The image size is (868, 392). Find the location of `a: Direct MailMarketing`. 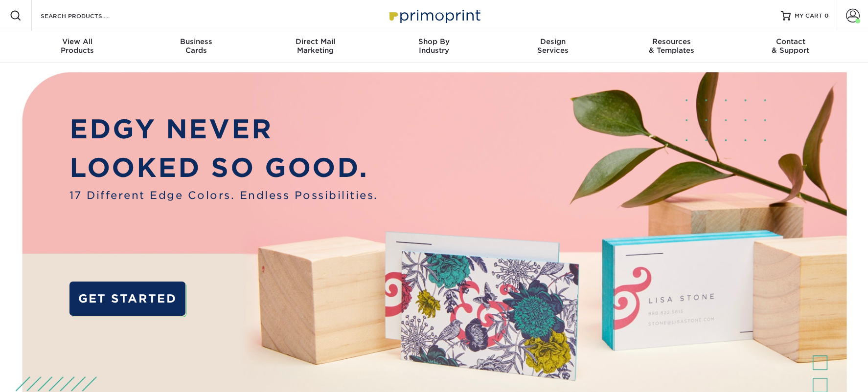

a: Direct MailMarketing is located at coordinates (315, 47).